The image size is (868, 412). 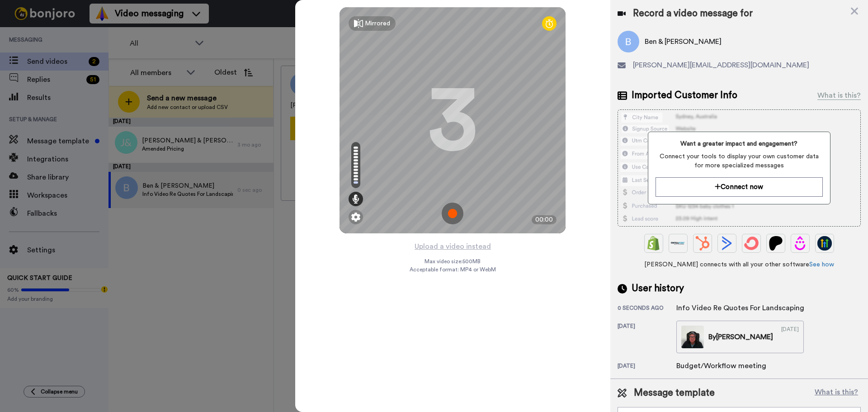 I want to click on span: Imported Customer Info, so click(x=684, y=95).